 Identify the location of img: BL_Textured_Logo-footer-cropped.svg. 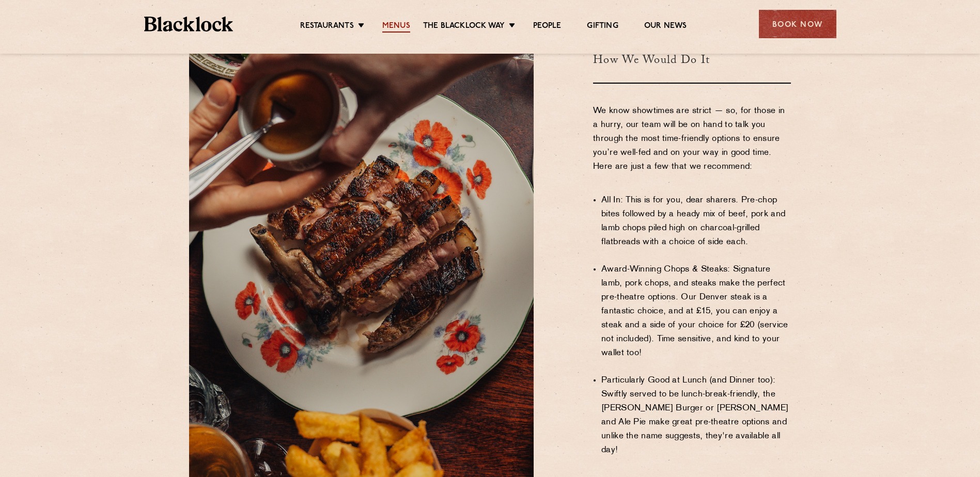
(188, 23).